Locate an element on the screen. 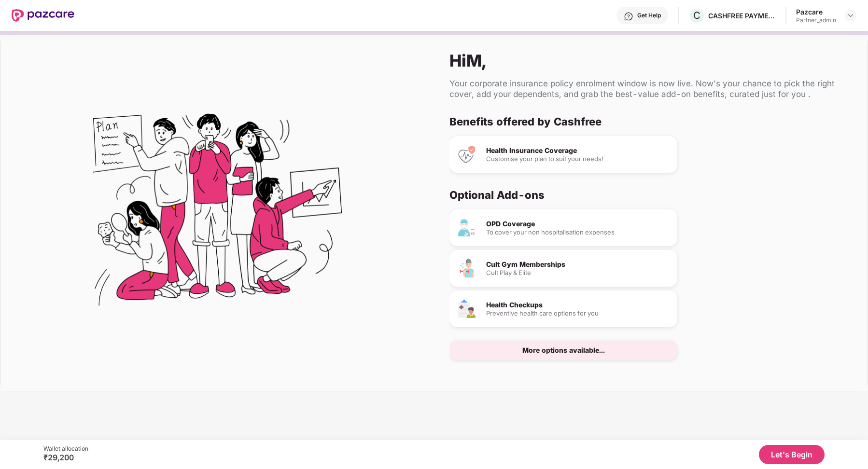 This screenshot has width=868, height=469. div: Preventive health care options for you is located at coordinates (578, 313).